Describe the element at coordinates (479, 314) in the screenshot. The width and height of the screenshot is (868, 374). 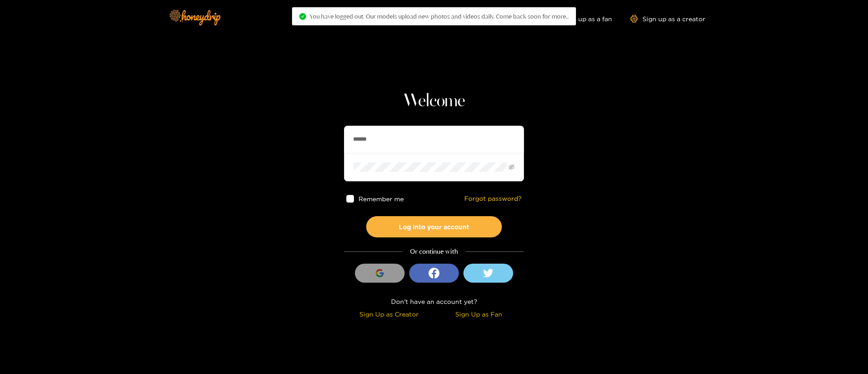
I see `div: Sign Up as Fan` at that location.